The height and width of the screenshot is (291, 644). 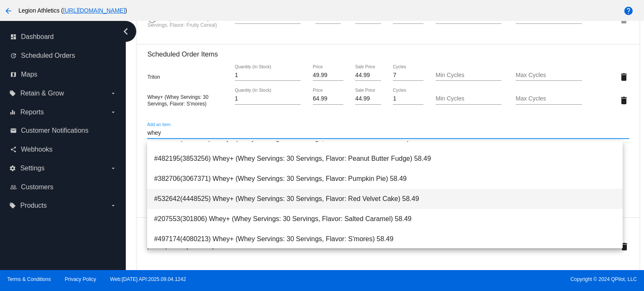 I want to click on mat-icon: arrow_back, so click(x=9, y=11).